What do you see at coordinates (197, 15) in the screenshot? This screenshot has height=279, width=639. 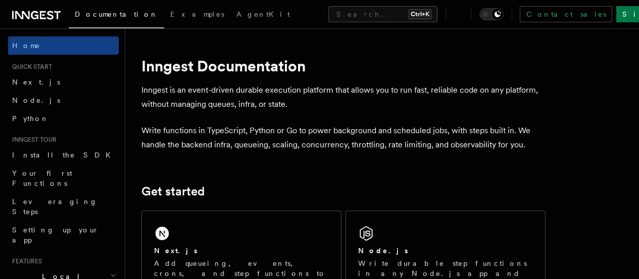 I see `a: Examples` at bounding box center [197, 15].